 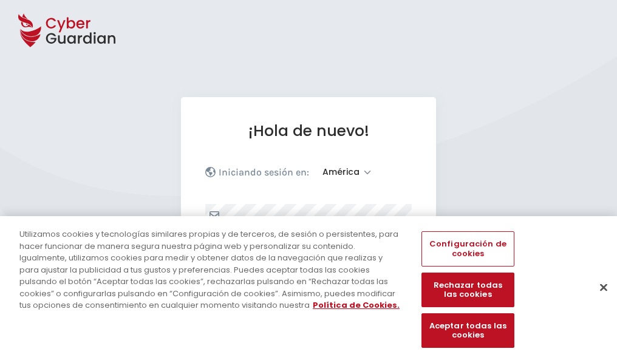 I want to click on p: Iniciando sesión en:, so click(x=263, y=172).